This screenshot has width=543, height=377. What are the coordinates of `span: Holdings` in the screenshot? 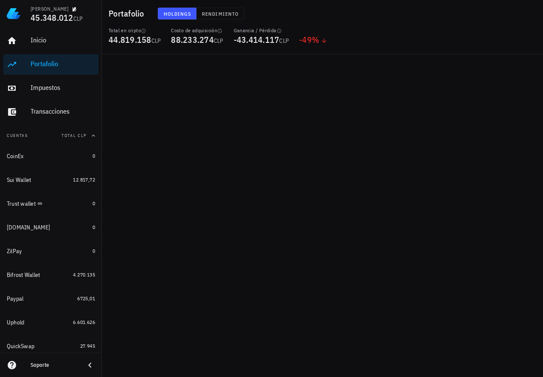 It's located at (177, 14).